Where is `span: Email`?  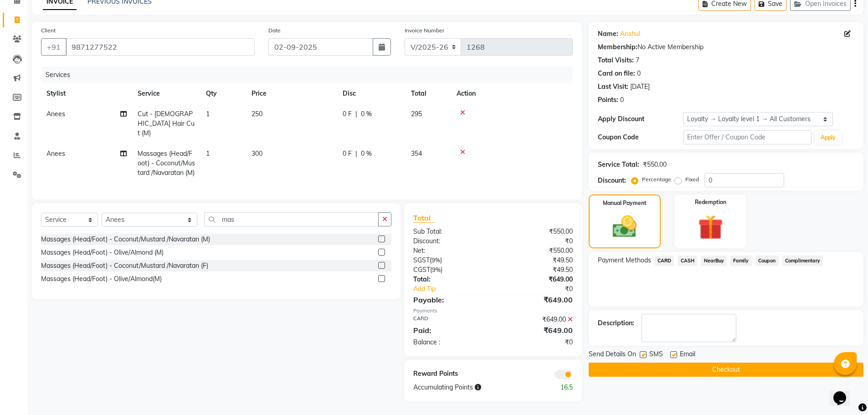
span: Email is located at coordinates (688, 354).